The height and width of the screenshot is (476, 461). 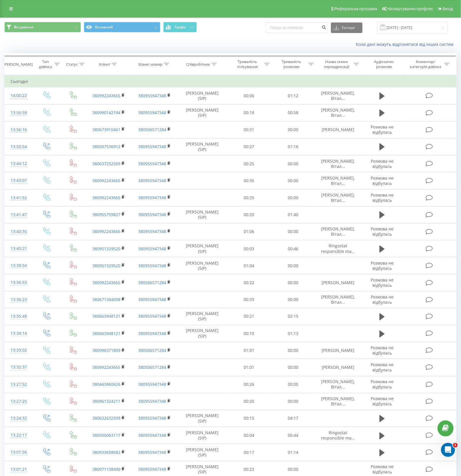 What do you see at coordinates (293, 96) in the screenshot?
I see `td: 01:12` at bounding box center [293, 96].